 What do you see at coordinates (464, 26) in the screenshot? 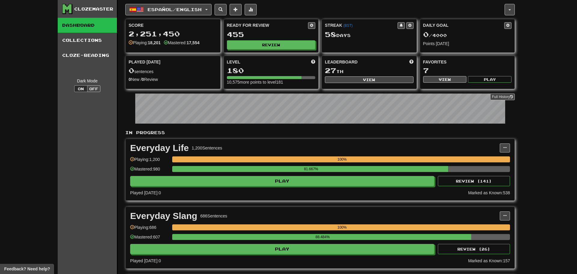
I see `div: Daily Goal` at bounding box center [464, 26].